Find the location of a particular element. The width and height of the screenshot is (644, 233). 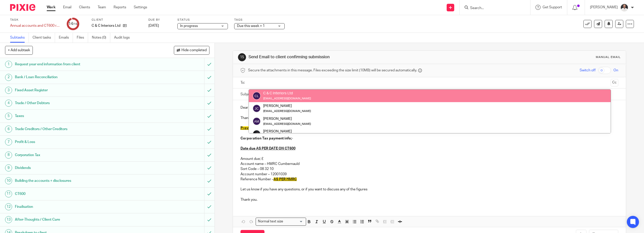

h1: Trade / Other Debtors is located at coordinates (76, 103).